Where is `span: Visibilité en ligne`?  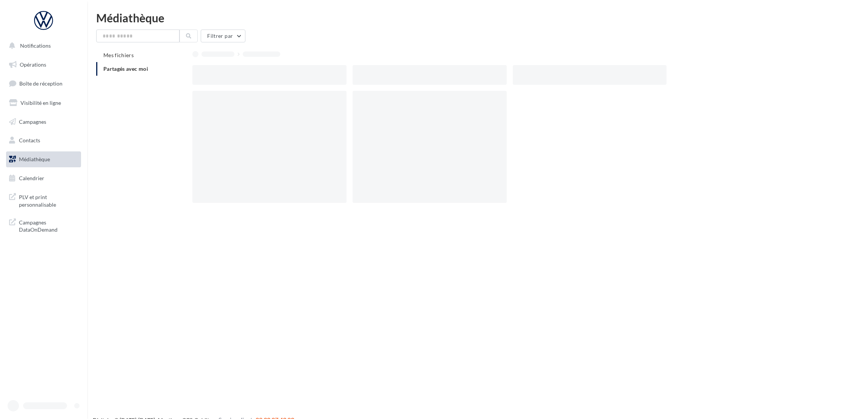
span: Visibilité en ligne is located at coordinates (40, 103).